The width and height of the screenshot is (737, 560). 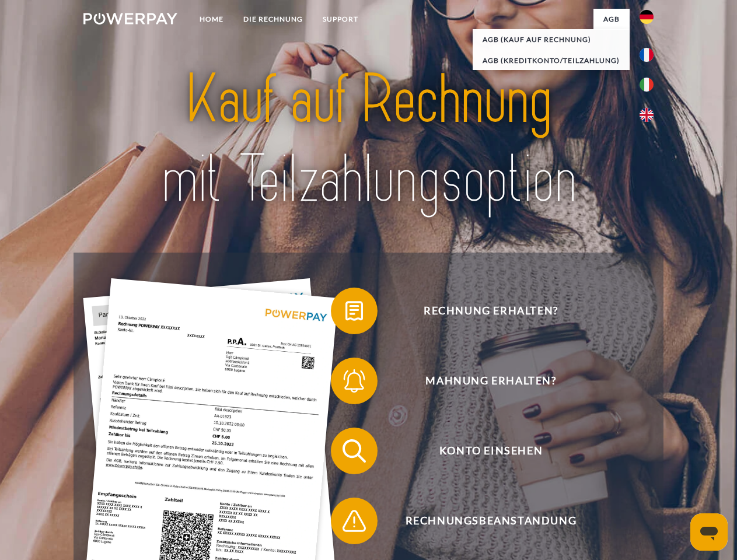 I want to click on img: qb_bill.svg, so click(x=354, y=311).